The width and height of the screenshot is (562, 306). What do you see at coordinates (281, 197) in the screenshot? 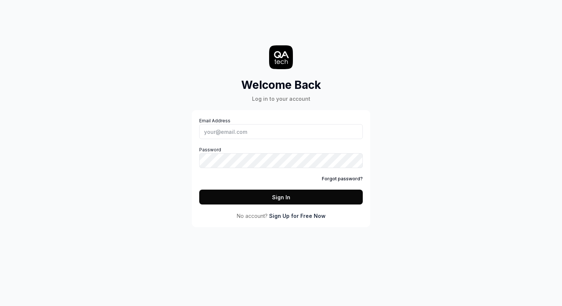
I see `button: Sign In` at bounding box center [281, 197].